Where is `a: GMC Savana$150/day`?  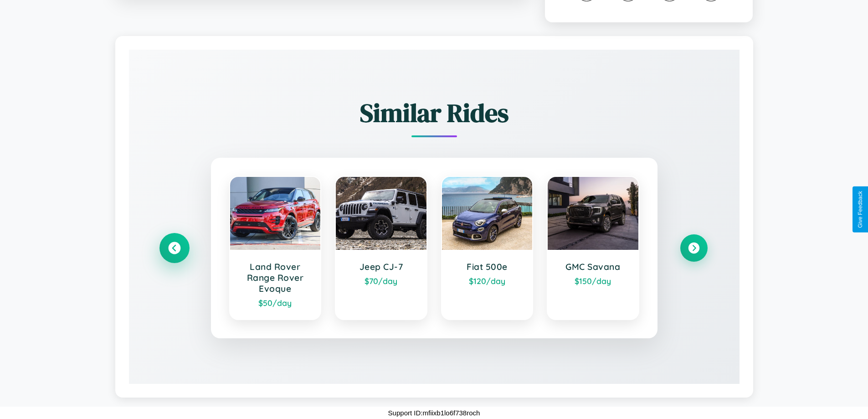 a: GMC Savana$150/day is located at coordinates (593, 248).